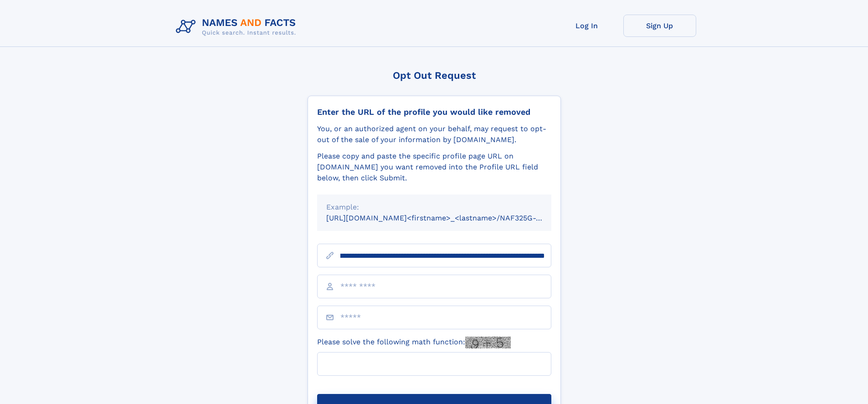 The width and height of the screenshot is (868, 404). What do you see at coordinates (434, 134) in the screenshot?
I see `div: You, or an authorized agent on your behalf, may request to opt-out of the sale of your informatio...` at bounding box center [434, 134].